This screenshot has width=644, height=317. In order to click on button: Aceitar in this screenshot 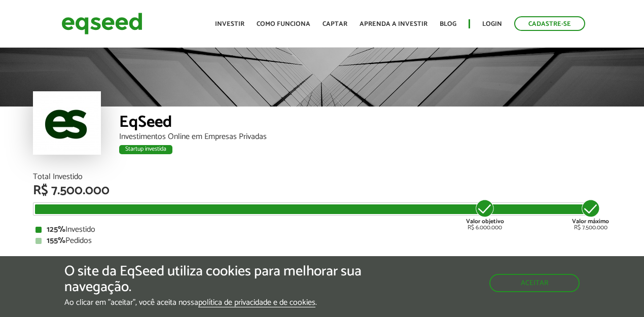, I will do `click(535, 283)`.